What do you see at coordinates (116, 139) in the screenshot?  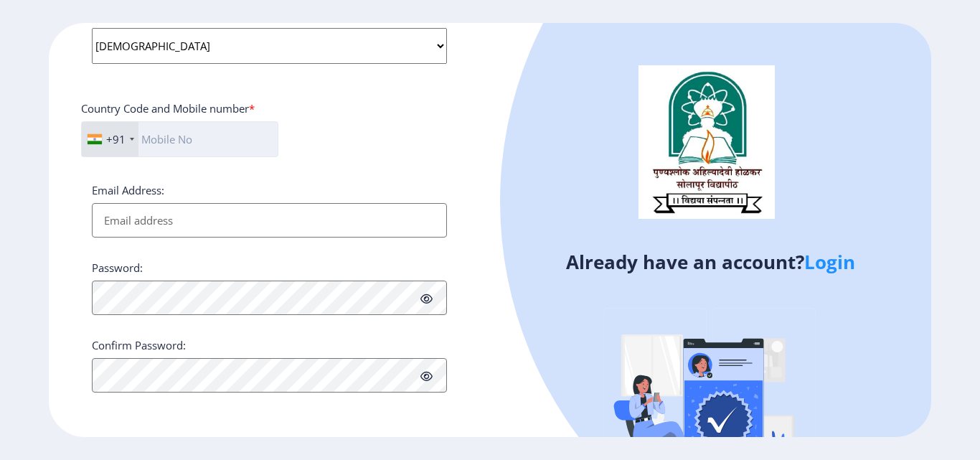 I see `div: +91` at bounding box center [116, 139].